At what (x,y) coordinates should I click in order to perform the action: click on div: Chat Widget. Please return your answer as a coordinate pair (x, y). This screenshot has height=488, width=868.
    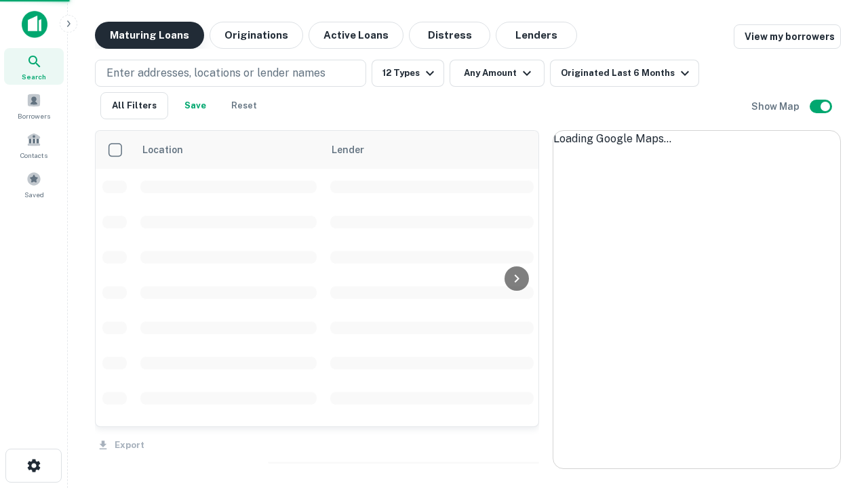
    Looking at the image, I should click on (834, 369).